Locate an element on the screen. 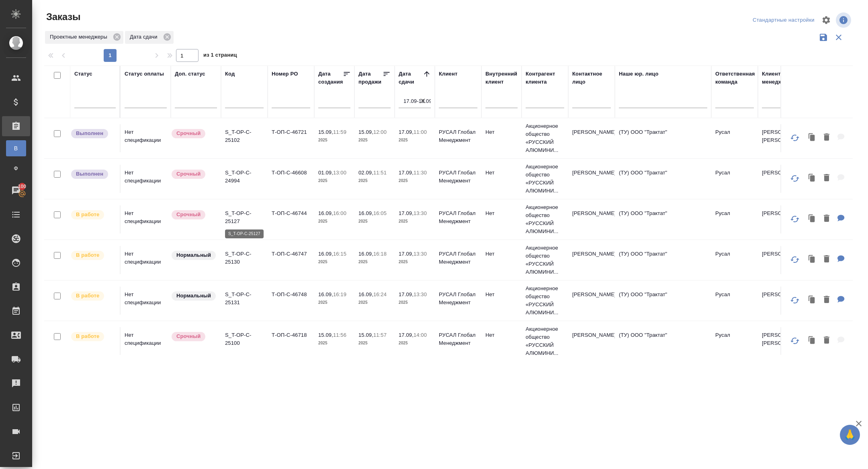  p: 16:19 is located at coordinates (340, 294).